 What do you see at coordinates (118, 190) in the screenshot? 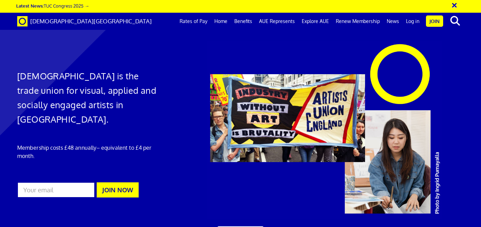
I see `button: JOIN NOW` at bounding box center [118, 190].